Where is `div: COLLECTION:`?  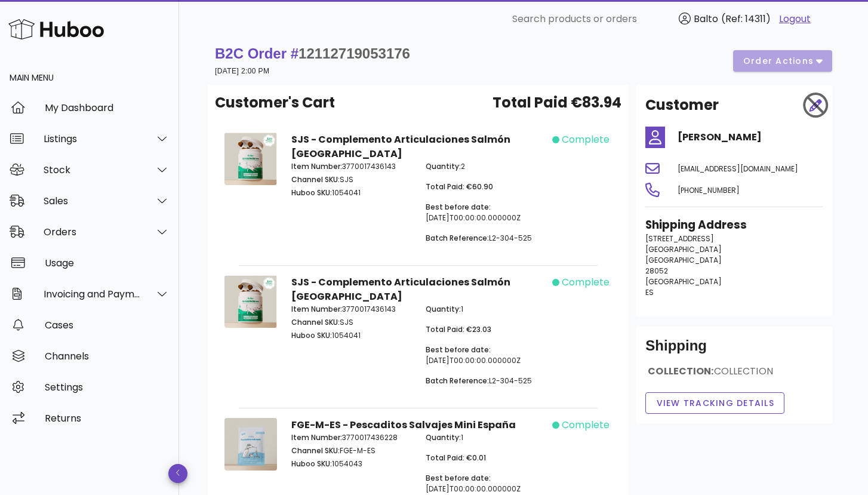
div: COLLECTION: is located at coordinates (734, 376).